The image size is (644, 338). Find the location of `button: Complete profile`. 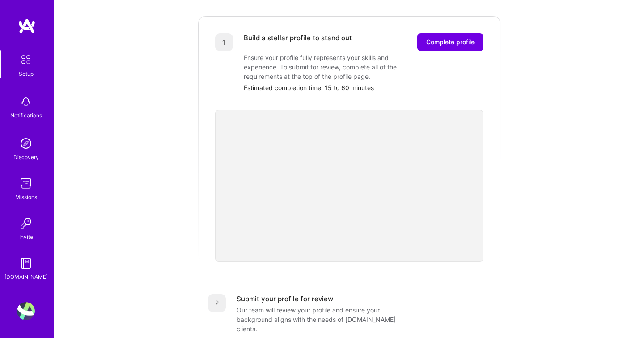

button: Complete profile is located at coordinates (451, 42).